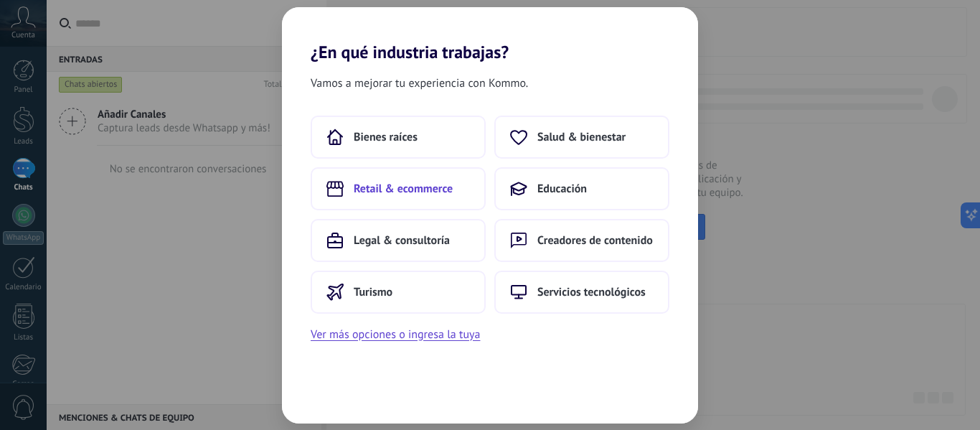  Describe the element at coordinates (591, 292) in the screenshot. I see `span: Servicios tecnológicos` at that location.